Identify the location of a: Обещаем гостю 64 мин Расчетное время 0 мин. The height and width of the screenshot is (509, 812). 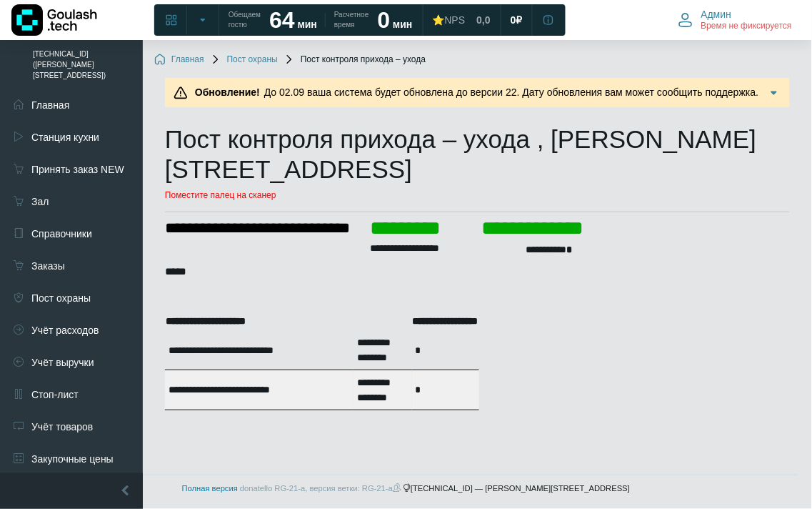
(321, 20).